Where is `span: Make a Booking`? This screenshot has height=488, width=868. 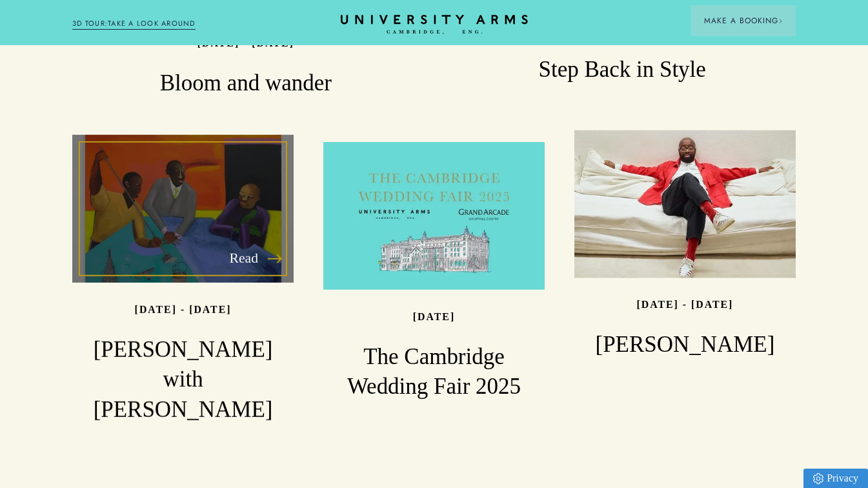
span: Make a Booking is located at coordinates (743, 21).